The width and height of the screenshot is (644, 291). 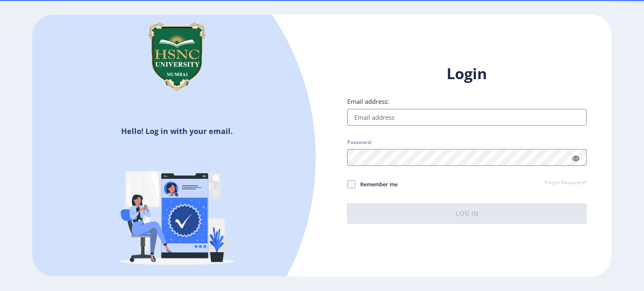 What do you see at coordinates (368, 101) in the screenshot?
I see `label: Email address:` at bounding box center [368, 101].